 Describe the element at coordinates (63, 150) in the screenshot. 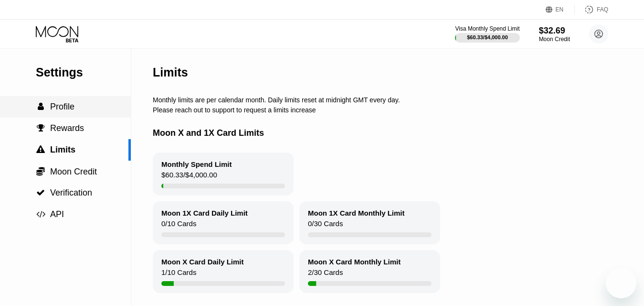

I see `span: Limits` at that location.